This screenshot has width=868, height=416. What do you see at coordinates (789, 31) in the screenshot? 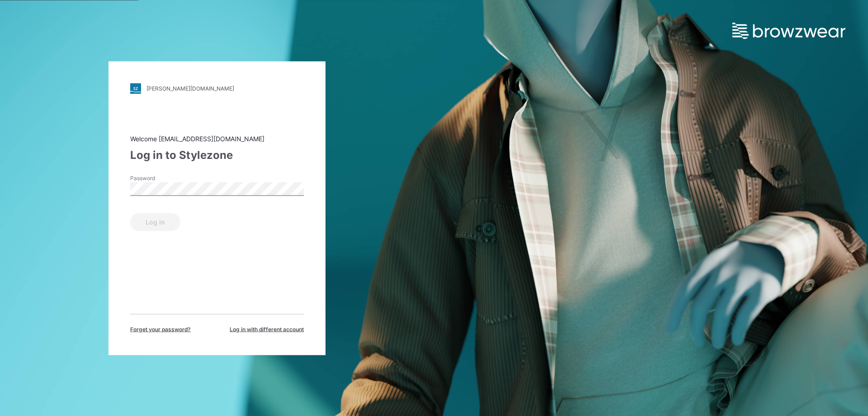
I see `img: browzwear-logo.e42bd6dac1945053ebaf764b6aa21510.svg` at bounding box center [789, 31].